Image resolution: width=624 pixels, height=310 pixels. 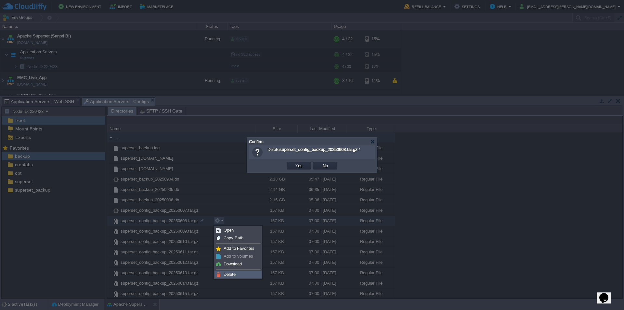 What do you see at coordinates (325, 165) in the screenshot?
I see `button: No` at bounding box center [325, 165].